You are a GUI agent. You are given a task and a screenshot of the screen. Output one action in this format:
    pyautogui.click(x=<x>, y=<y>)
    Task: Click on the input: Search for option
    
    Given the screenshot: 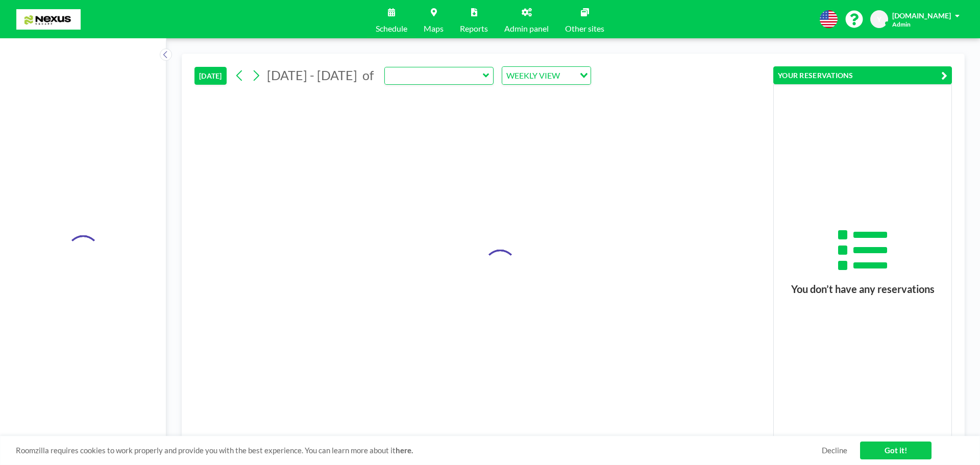 What is the action you would take?
    pyautogui.click(x=568, y=75)
    